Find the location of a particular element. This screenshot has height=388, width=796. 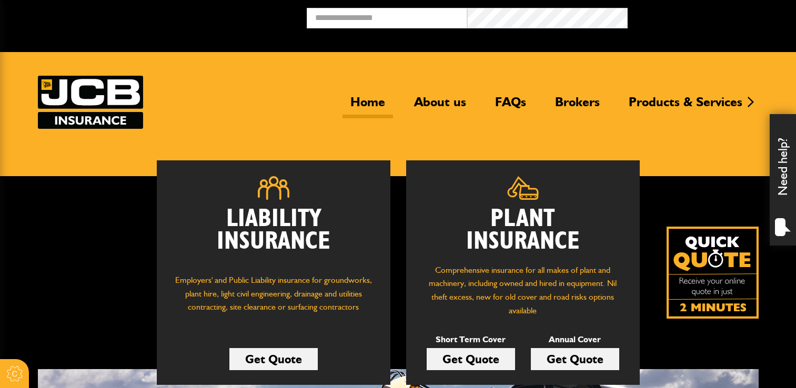

p: Short Term Cover is located at coordinates (471, 340).